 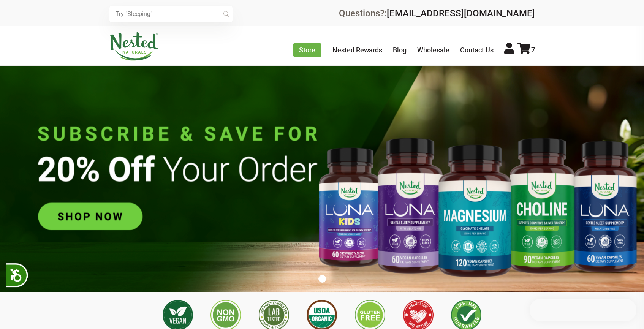 What do you see at coordinates (171, 14) in the screenshot?
I see `input: Try "Sleeping"` at bounding box center [171, 14].